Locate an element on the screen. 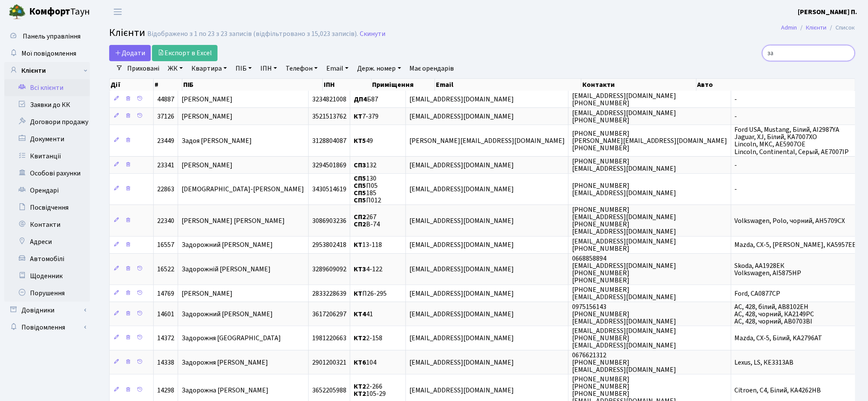  span: 2953802418 is located at coordinates (330, 246).